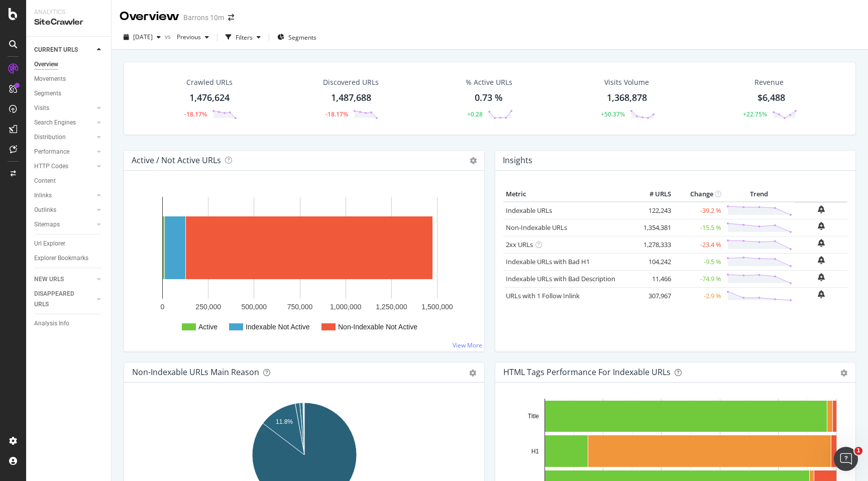 The height and width of the screenshot is (481, 868). Describe the element at coordinates (489, 98) in the screenshot. I see `div: 0.73 %` at that location.